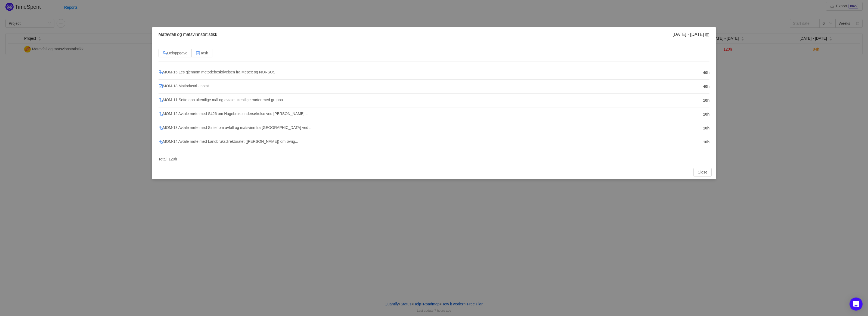 Image resolution: width=868 pixels, height=316 pixels. What do you see at coordinates (217, 72) in the screenshot?
I see `span: MOM-15 Les gjennom metodebeskrivelsen fra Mepex og NORSUS` at bounding box center [217, 72].